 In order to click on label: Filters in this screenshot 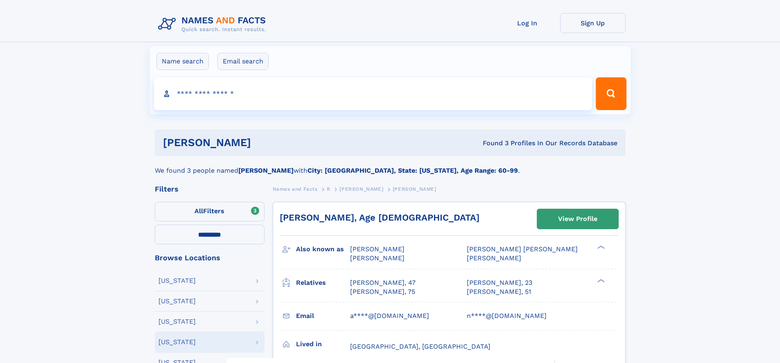, I will do `click(210, 212)`.